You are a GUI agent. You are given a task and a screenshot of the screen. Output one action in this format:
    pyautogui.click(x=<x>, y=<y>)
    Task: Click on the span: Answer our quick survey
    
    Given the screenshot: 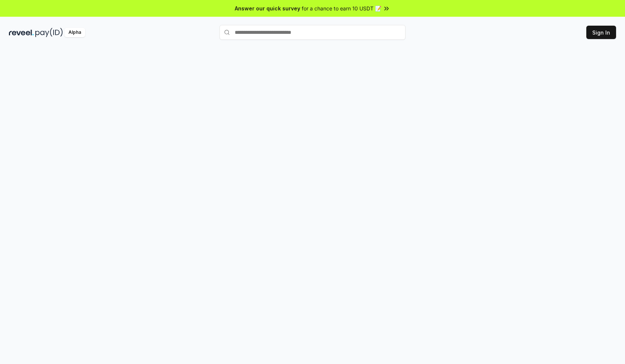 What is the action you would take?
    pyautogui.click(x=268, y=8)
    